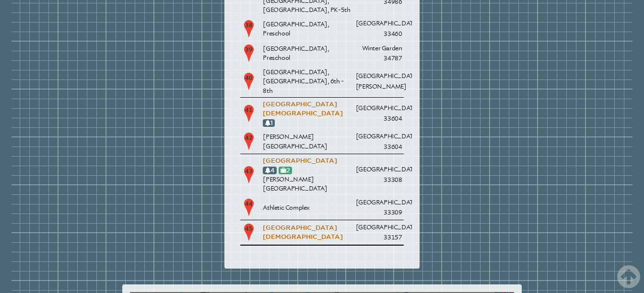 Image resolution: width=644 pixels, height=293 pixels. Describe the element at coordinates (307, 208) in the screenshot. I see `p: Athletic Complex` at that location.